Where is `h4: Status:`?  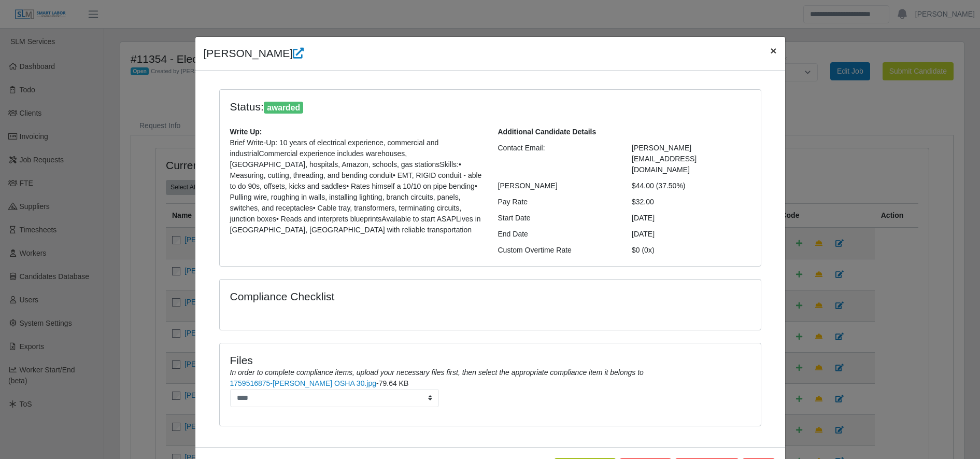
h4: Status: is located at coordinates (423, 107).